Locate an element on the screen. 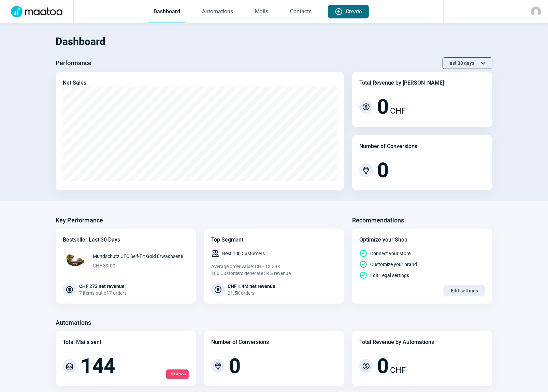 Image resolution: width=548 pixels, height=392 pixels. div: Top Segment is located at coordinates (274, 240).